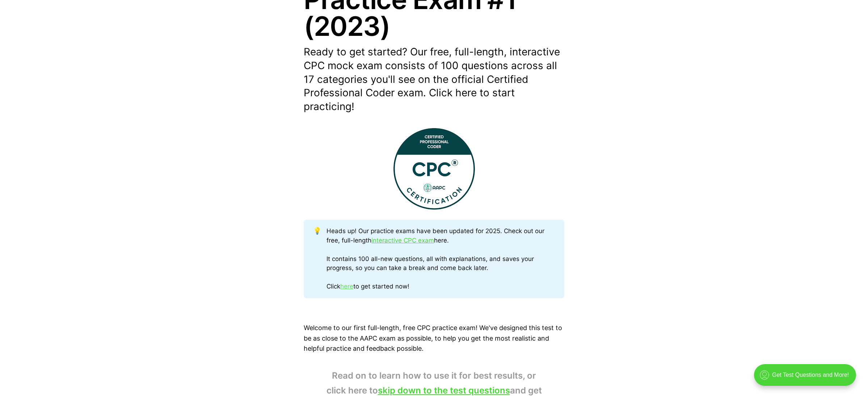 Image resolution: width=868 pixels, height=396 pixels. I want to click on div: Heads up! Our practice exams have been updated for 2025. Check out our free, full-length here. It..., so click(440, 259).